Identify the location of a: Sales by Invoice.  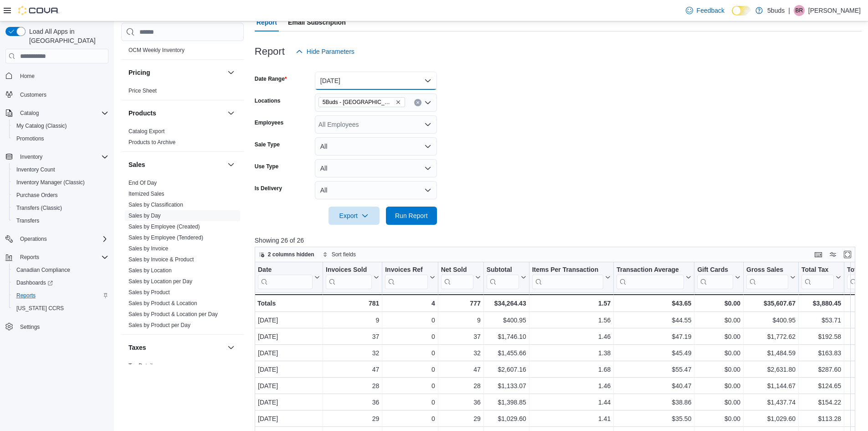
(148, 249).